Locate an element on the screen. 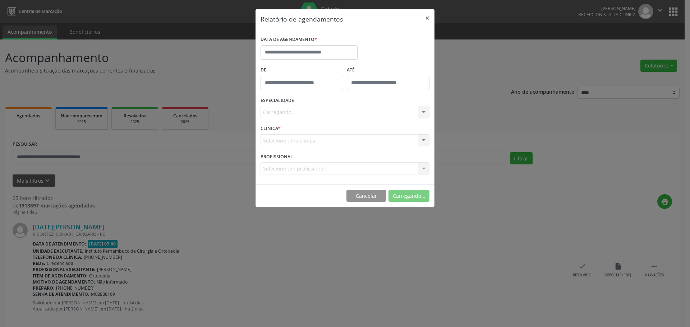 The height and width of the screenshot is (327, 690). button: Close is located at coordinates (427, 18).